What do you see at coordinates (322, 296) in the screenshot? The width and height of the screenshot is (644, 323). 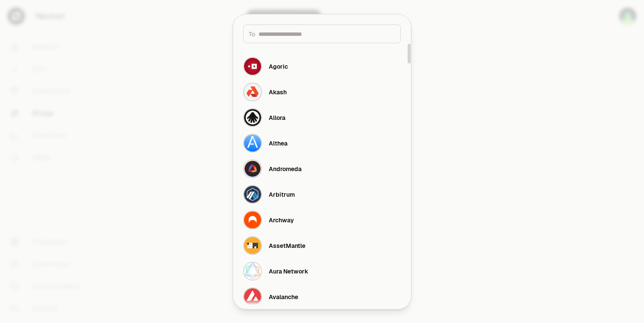 I see `button: Avalanche LogoAvalanche` at bounding box center [322, 296].